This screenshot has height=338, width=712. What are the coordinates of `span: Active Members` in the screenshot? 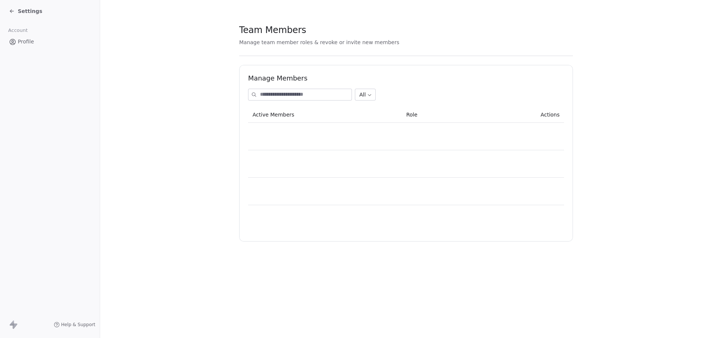 It's located at (273, 115).